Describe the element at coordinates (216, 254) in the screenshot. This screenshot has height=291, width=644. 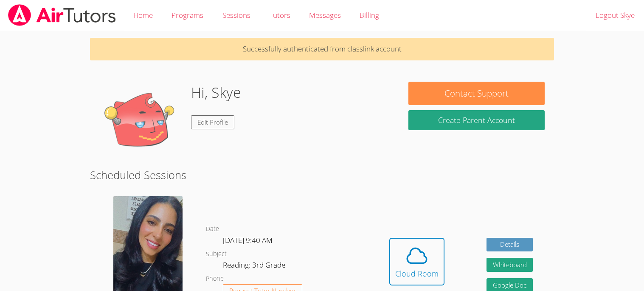
I see `dt: Subject` at that location.